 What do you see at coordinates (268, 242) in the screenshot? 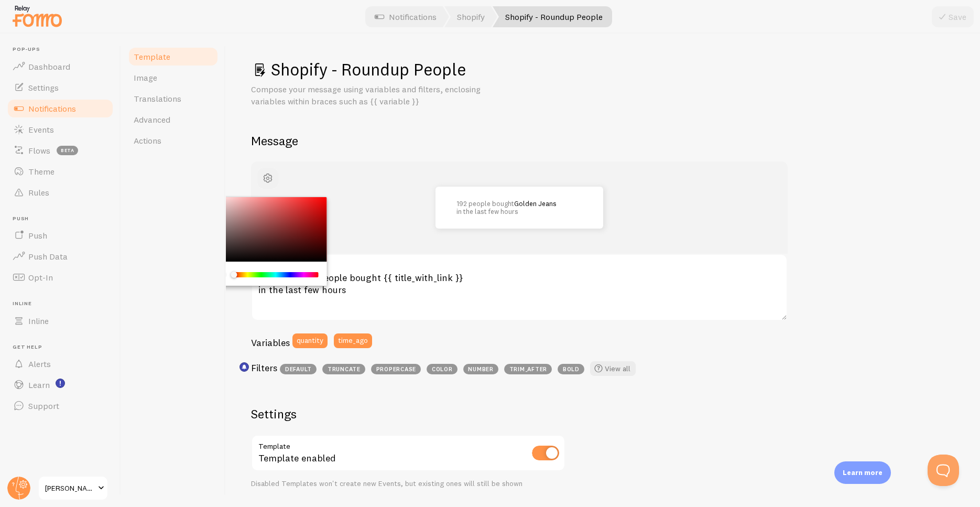
I see `div: Chrome color picker` at bounding box center [268, 242].